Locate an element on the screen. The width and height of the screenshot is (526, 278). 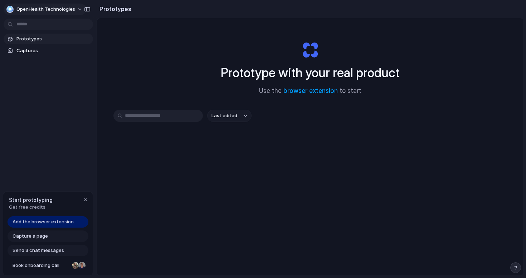
span: Last edited is located at coordinates (224, 116).